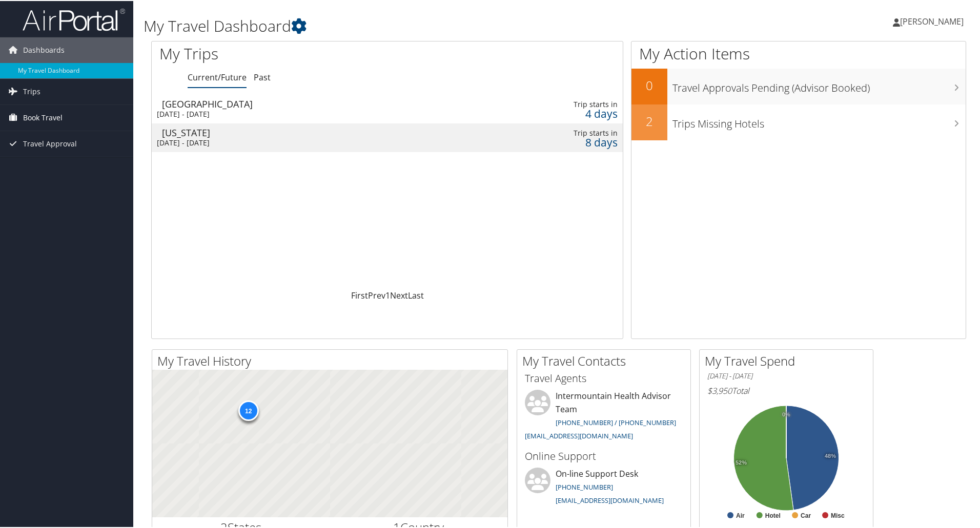 Image resolution: width=980 pixels, height=528 pixels. Describe the element at coordinates (564, 113) in the screenshot. I see `div: 4 days` at that location.